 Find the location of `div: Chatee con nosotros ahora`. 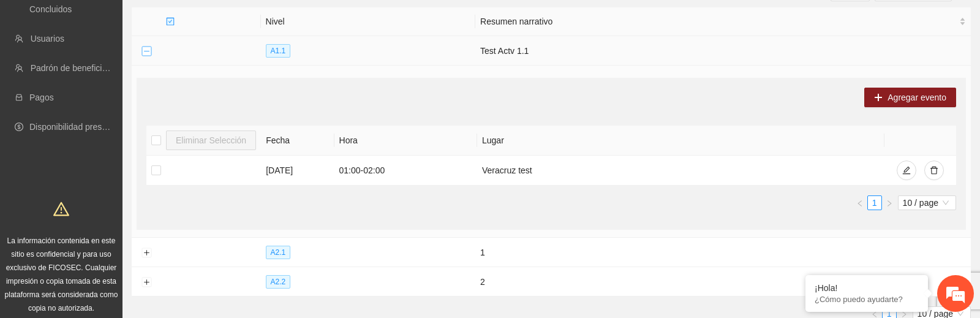

div: Chatee con nosotros ahora is located at coordinates (135, 70).